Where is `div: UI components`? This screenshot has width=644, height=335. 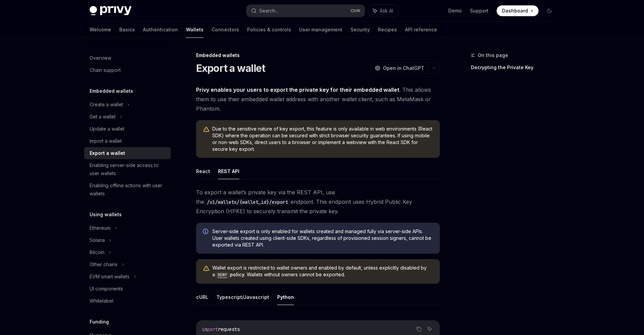 div: UI components is located at coordinates (106, 289).